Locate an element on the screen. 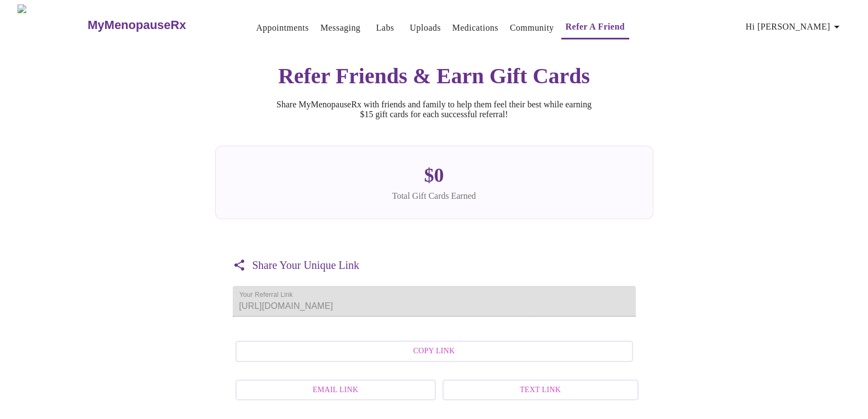 This screenshot has height=419, width=868. button: Email Link is located at coordinates (336, 390).